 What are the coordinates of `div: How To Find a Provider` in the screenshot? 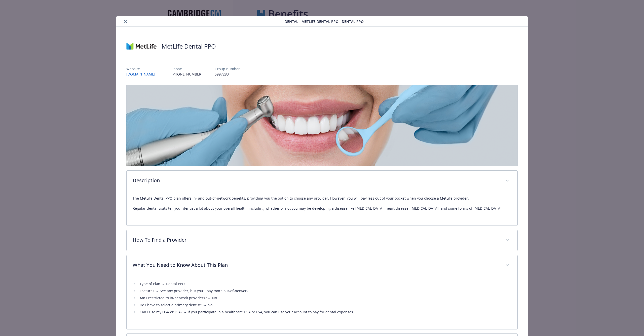 It's located at (322, 240).